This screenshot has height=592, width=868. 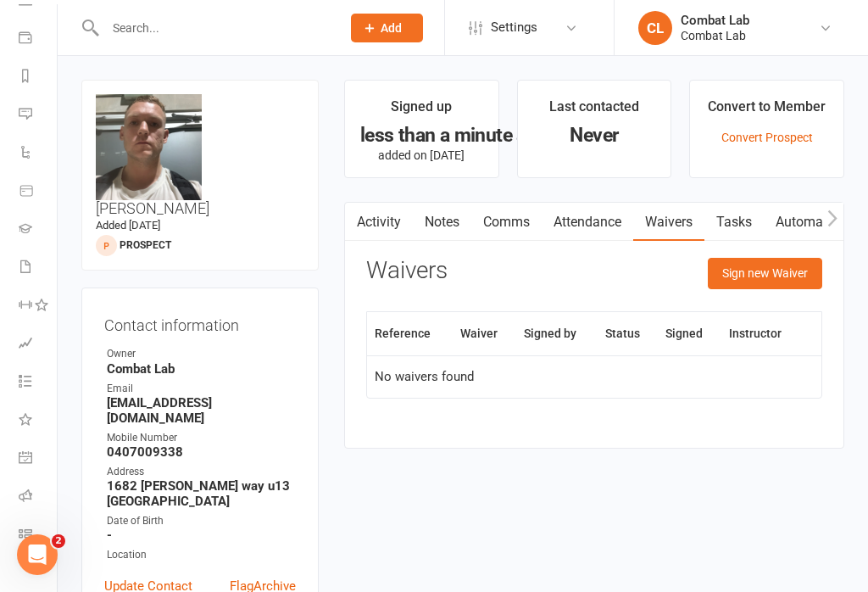 I want to click on div: CL, so click(x=655, y=28).